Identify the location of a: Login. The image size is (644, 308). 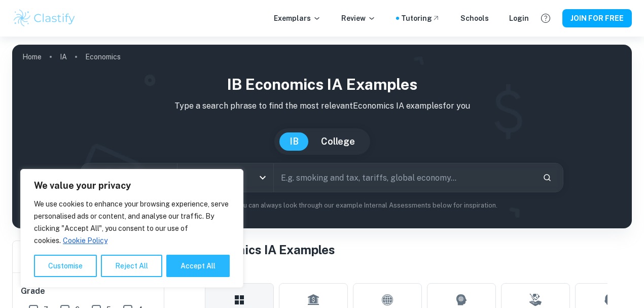
(519, 19).